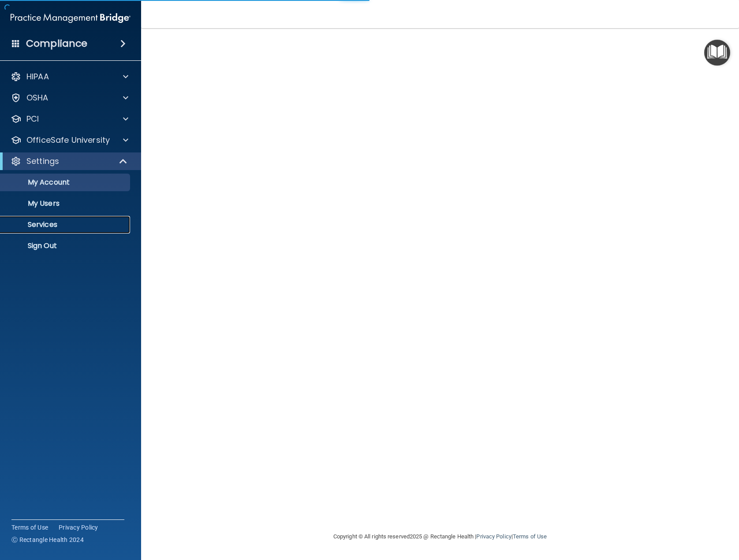 This screenshot has width=739, height=560. Describe the element at coordinates (66, 246) in the screenshot. I see `p: Sign Out` at that location.